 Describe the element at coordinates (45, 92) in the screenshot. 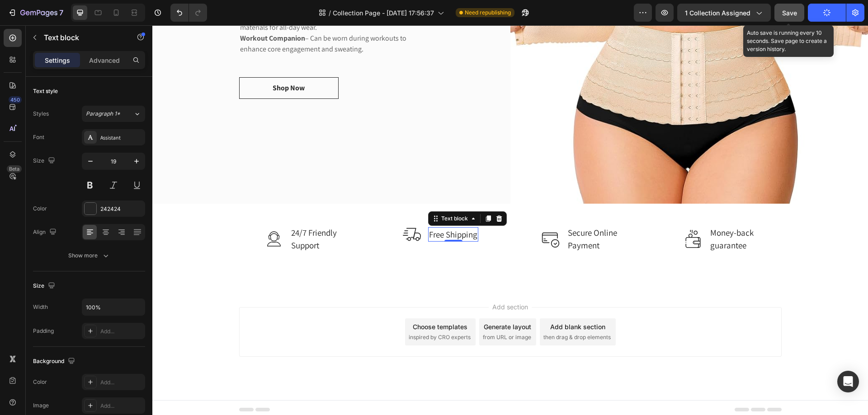

I see `div: Text style` at that location.